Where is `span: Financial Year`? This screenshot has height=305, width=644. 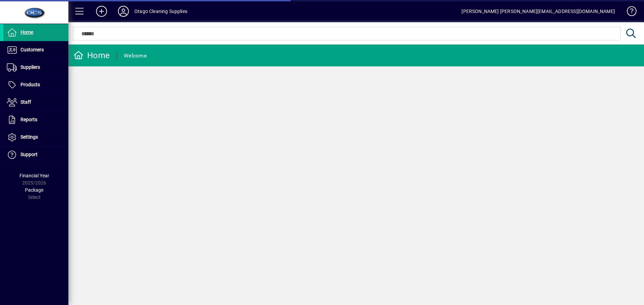 span: Financial Year is located at coordinates (35, 175).